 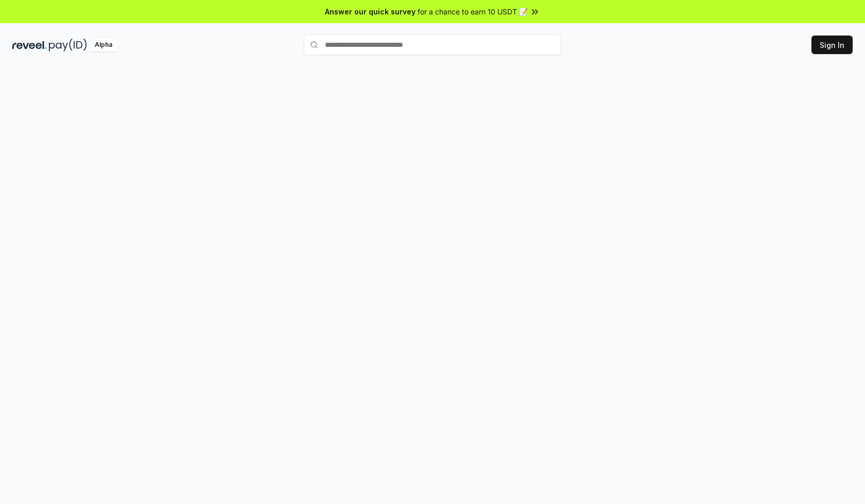 What do you see at coordinates (832, 45) in the screenshot?
I see `button: Sign In` at bounding box center [832, 45].